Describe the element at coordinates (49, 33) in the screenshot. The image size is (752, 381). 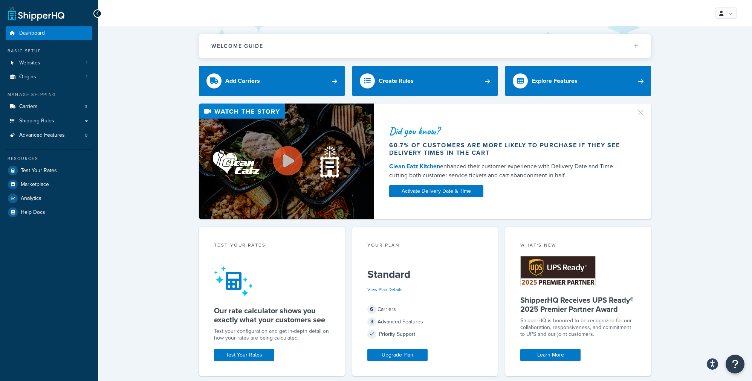
I see `li: Dashboard` at that location.